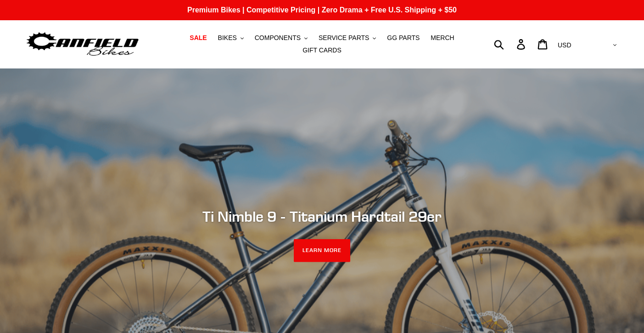 The height and width of the screenshot is (333, 644). What do you see at coordinates (82, 44) in the screenshot?
I see `img: Canfield Bikes` at bounding box center [82, 44].